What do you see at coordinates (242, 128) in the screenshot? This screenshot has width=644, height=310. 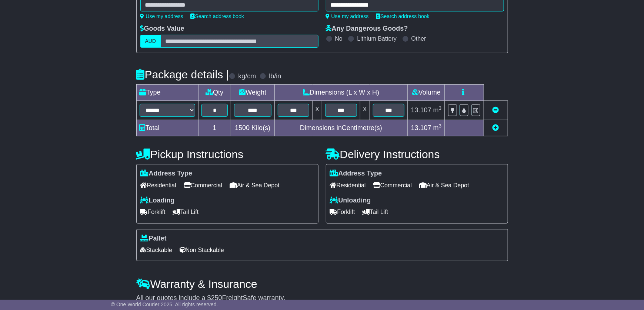 I see `span: 1500` at bounding box center [242, 128].